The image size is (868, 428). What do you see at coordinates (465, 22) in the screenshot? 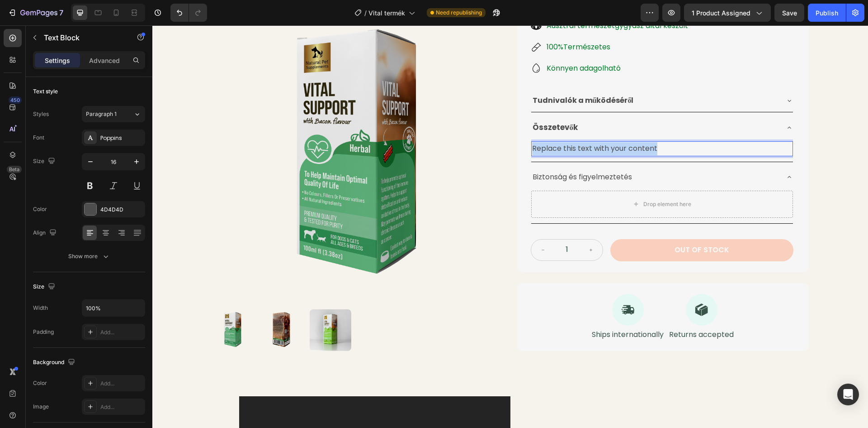
I see `p: 100%Természetes` at bounding box center [465, 22].